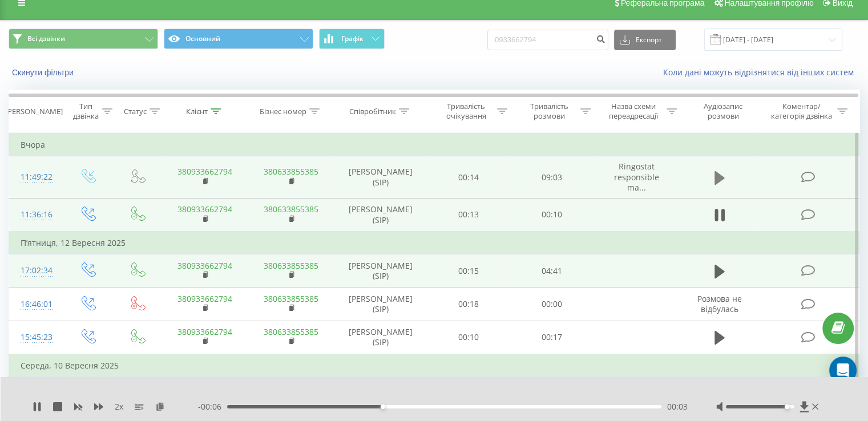 The width and height of the screenshot is (868, 421). I want to click on div: Тривалість розмови, so click(549, 111).